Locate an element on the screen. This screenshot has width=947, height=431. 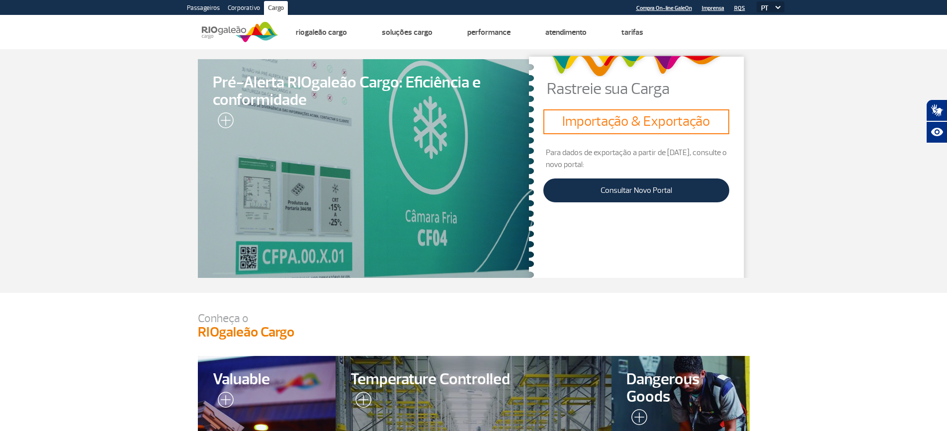
a: Cargo is located at coordinates (276, 9).